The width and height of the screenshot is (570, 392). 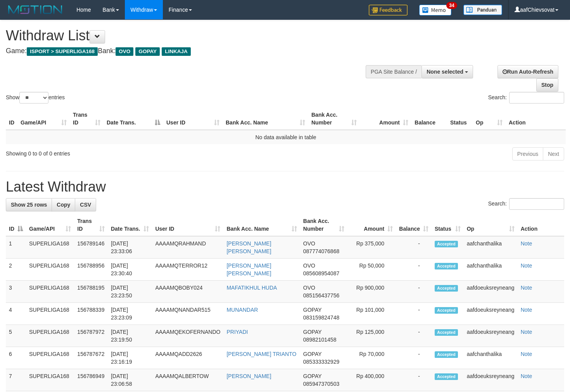 What do you see at coordinates (188, 314) in the screenshot?
I see `td: AAAAMQNANDAR515` at bounding box center [188, 314].